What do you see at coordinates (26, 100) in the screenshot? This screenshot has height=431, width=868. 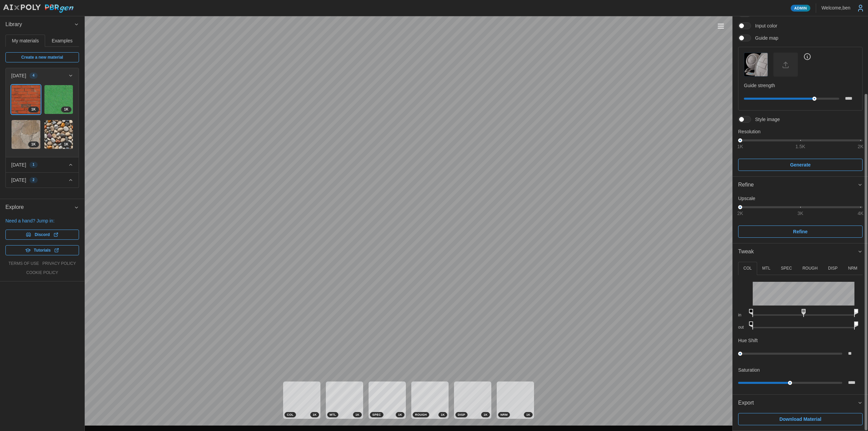 I see `img: Fo0AmR2Em6kx9eQmZr1U` at bounding box center [26, 100].